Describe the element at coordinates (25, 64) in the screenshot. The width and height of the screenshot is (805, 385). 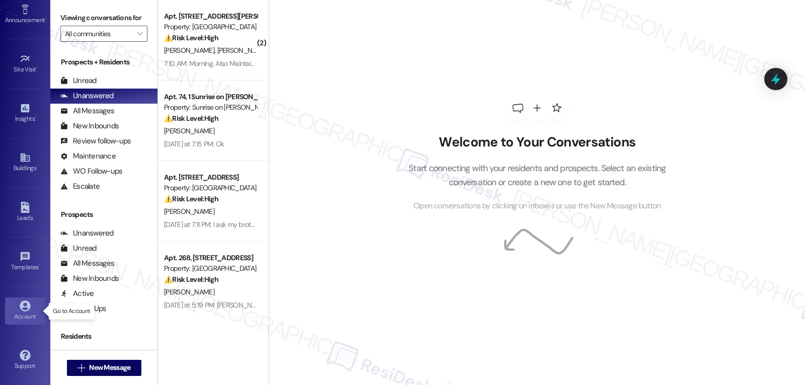
I see `a: Site Visit •` at that location.